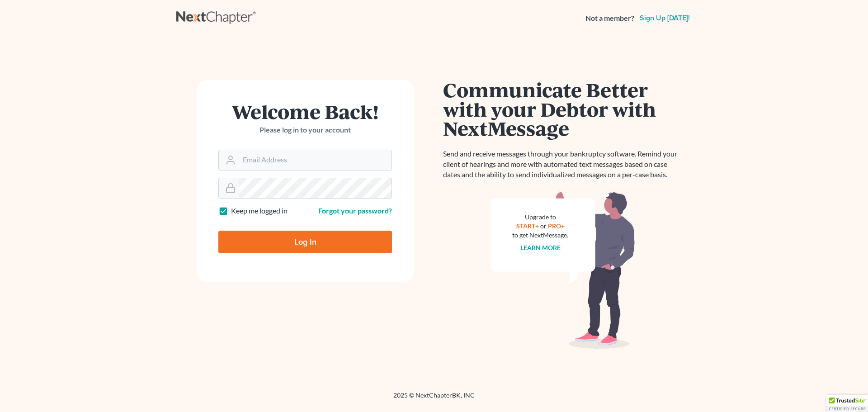 The width and height of the screenshot is (868, 412). I want to click on div: to get NextMessage., so click(540, 235).